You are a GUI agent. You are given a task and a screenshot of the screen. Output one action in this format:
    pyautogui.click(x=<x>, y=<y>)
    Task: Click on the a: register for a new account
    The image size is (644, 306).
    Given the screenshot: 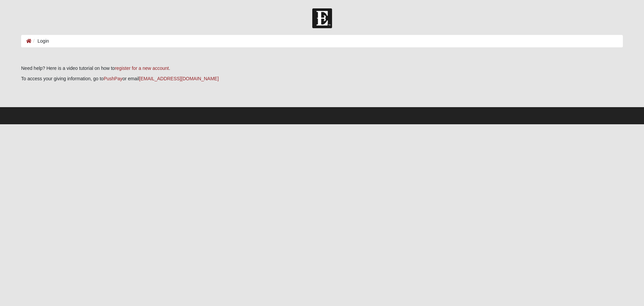 What is the action you would take?
    pyautogui.click(x=142, y=68)
    